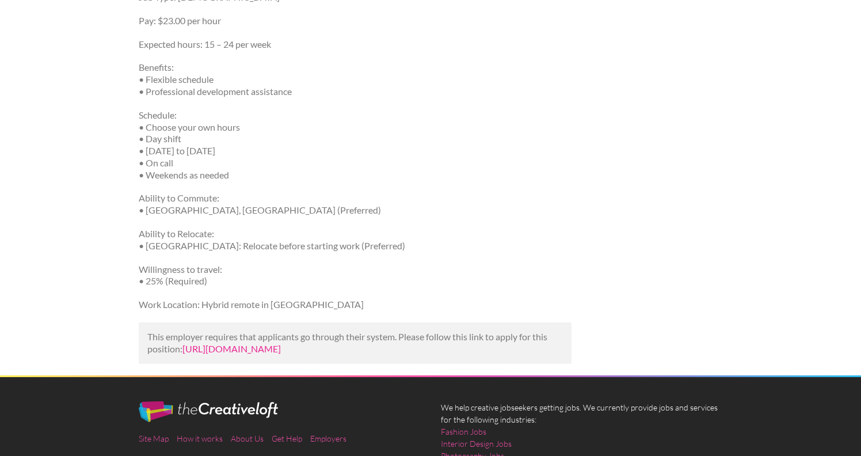 The image size is (861, 456). What do you see at coordinates (154, 438) in the screenshot?
I see `a: Site Map` at bounding box center [154, 438].